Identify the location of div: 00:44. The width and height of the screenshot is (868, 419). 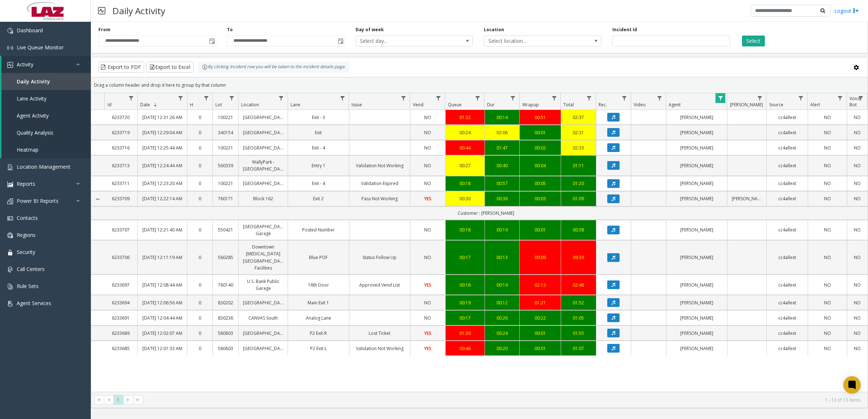
(465, 148).